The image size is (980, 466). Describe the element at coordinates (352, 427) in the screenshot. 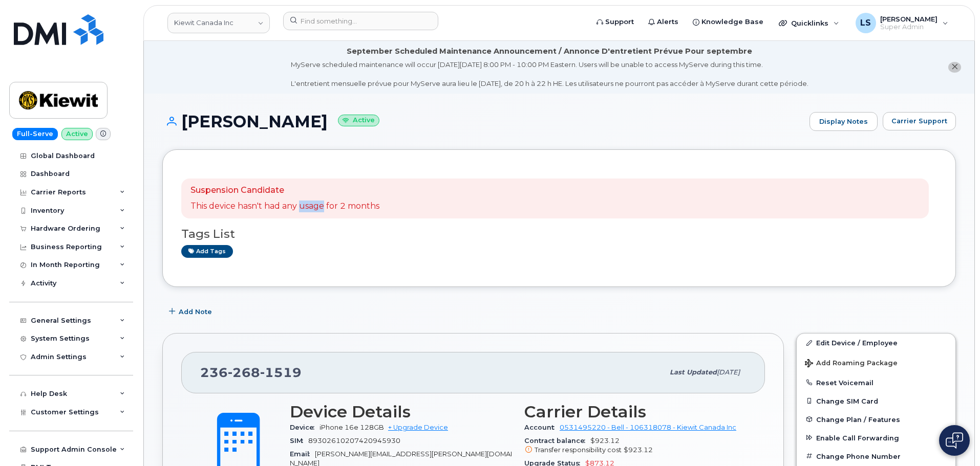

I see `span: iPhone 16e 128GB` at that location.